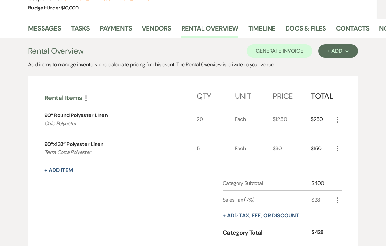 The height and width of the screenshot is (246, 386). Describe the element at coordinates (338, 51) in the screenshot. I see `div: + Add` at that location.